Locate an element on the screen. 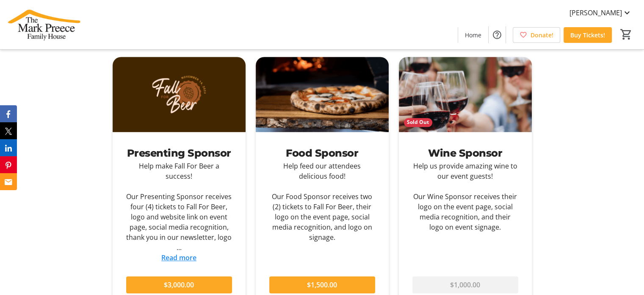  a: Buy Tickets! is located at coordinates (588, 35).